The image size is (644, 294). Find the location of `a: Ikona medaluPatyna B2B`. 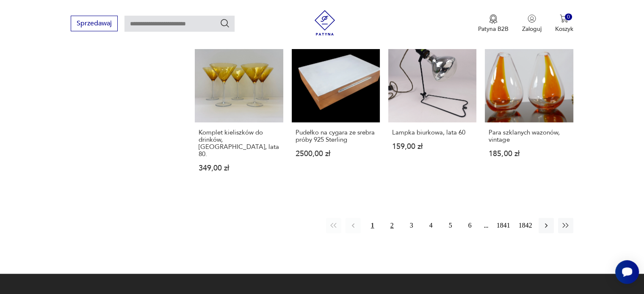

a: Ikona medaluPatyna B2B is located at coordinates (493, 23).